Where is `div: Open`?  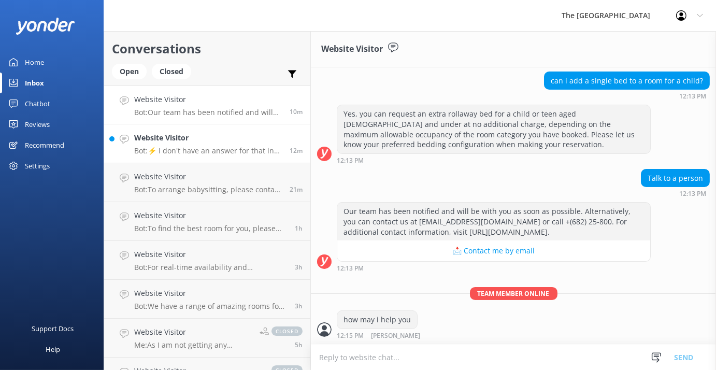
div: Open is located at coordinates (129, 71).